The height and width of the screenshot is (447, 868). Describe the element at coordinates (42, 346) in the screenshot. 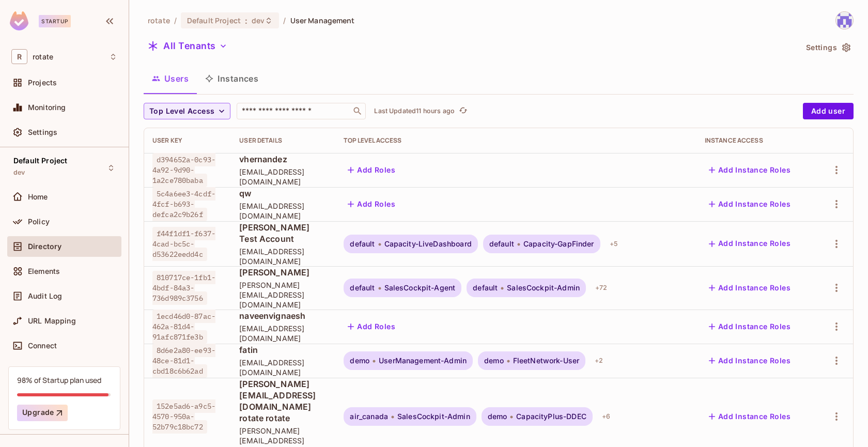

I see `span: Connect` at that location.